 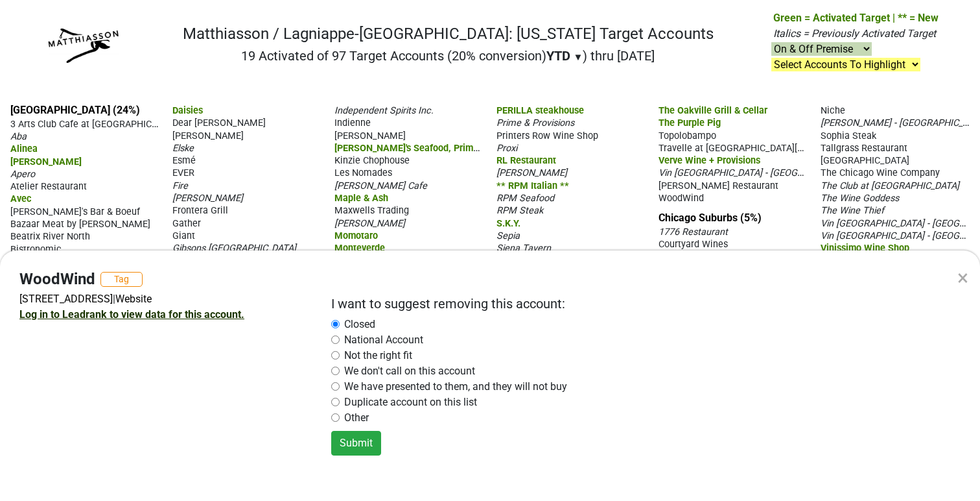 I want to click on a: Website, so click(x=134, y=298).